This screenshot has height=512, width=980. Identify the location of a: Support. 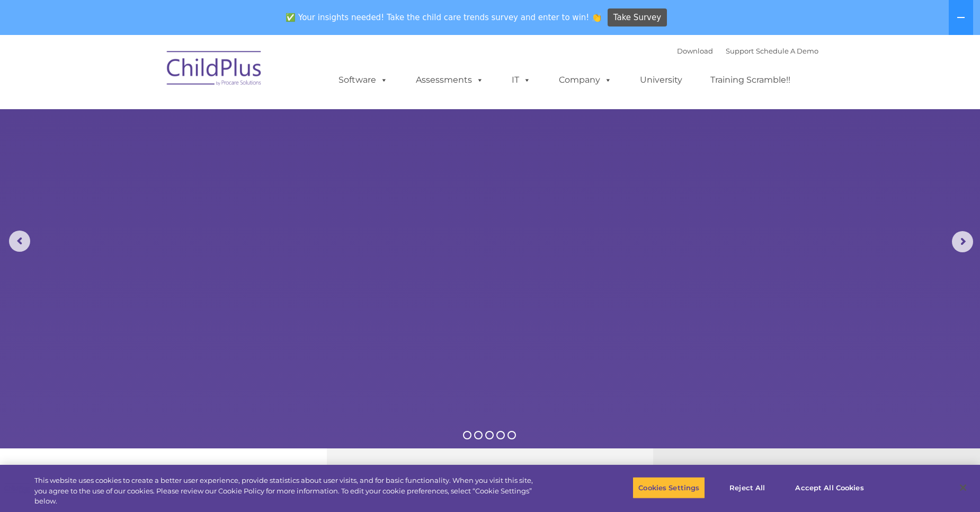
(740, 51).